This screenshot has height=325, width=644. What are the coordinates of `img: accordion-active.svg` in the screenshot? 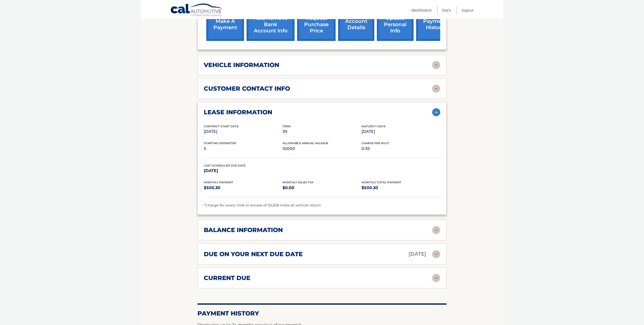 It's located at (436, 112).